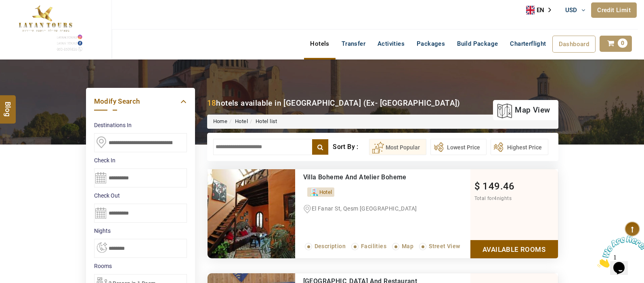 This screenshot has height=283, width=644. Describe the element at coordinates (444, 246) in the screenshot. I see `span: Street View` at that location.